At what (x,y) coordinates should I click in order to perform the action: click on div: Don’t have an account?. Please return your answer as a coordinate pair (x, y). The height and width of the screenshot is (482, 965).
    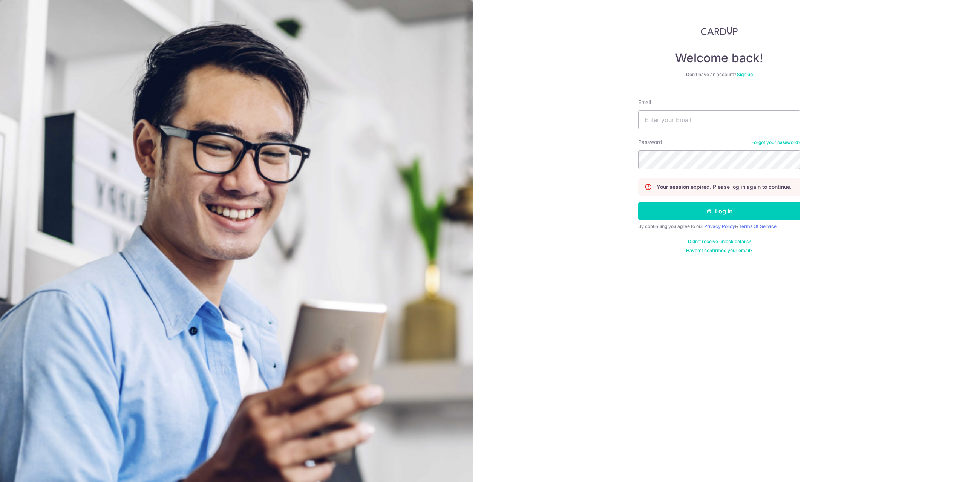
    Looking at the image, I should click on (719, 75).